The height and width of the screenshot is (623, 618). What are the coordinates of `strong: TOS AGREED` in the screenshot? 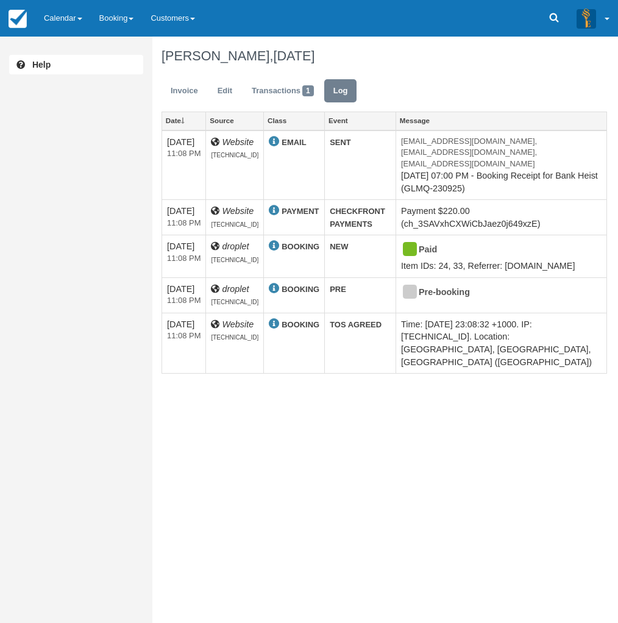 It's located at (356, 324).